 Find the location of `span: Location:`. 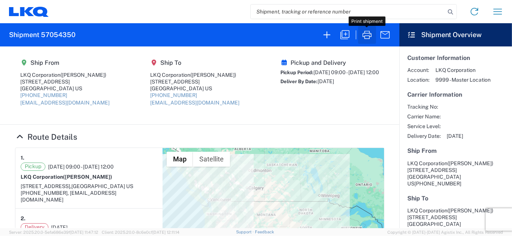

span: Location: is located at coordinates (418, 80).